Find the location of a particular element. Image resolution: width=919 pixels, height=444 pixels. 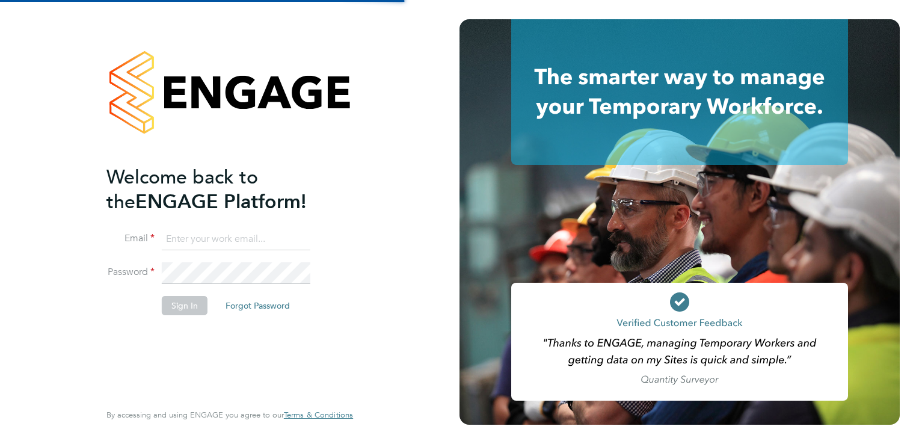

button: Sign In is located at coordinates (185, 306).